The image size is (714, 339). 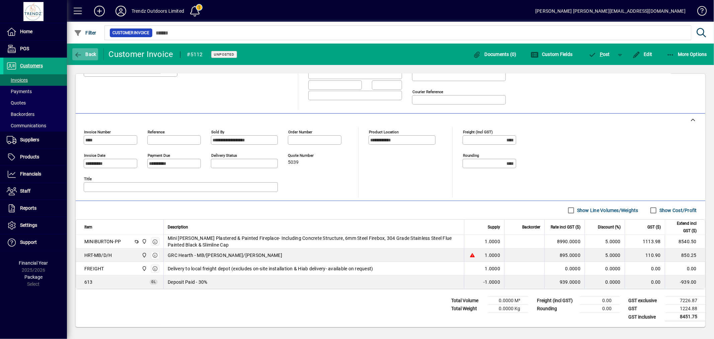 What do you see at coordinates (564, 255) in the screenshot?
I see `div: 895.0000` at bounding box center [564, 255].